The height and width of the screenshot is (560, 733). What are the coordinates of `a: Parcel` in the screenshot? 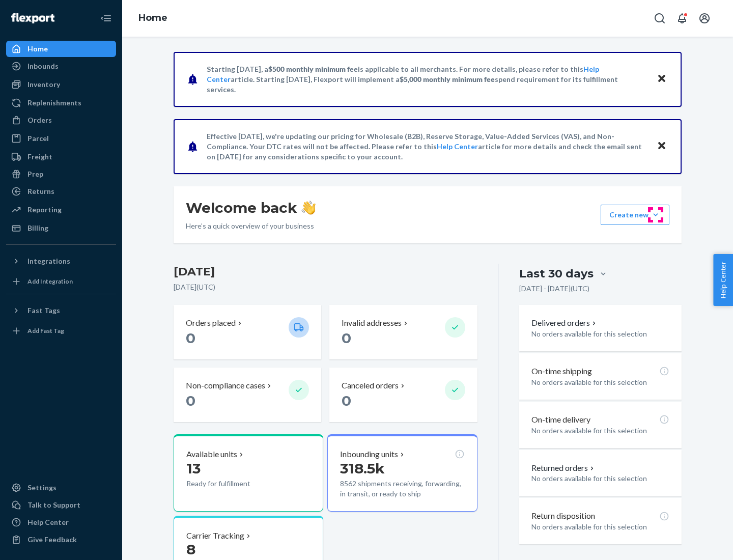 It's located at (61, 139).